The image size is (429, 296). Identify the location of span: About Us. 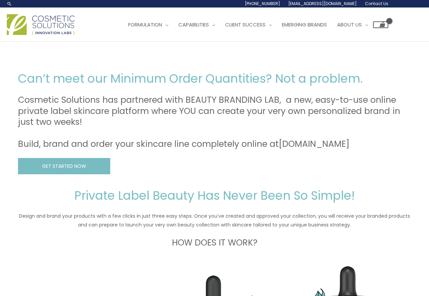
(349, 24).